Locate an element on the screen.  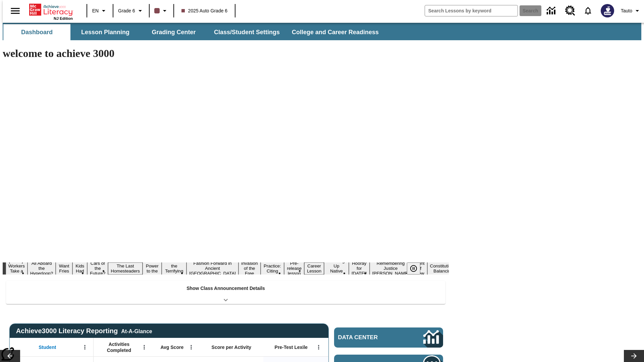
a: Home is located at coordinates (51, 9).